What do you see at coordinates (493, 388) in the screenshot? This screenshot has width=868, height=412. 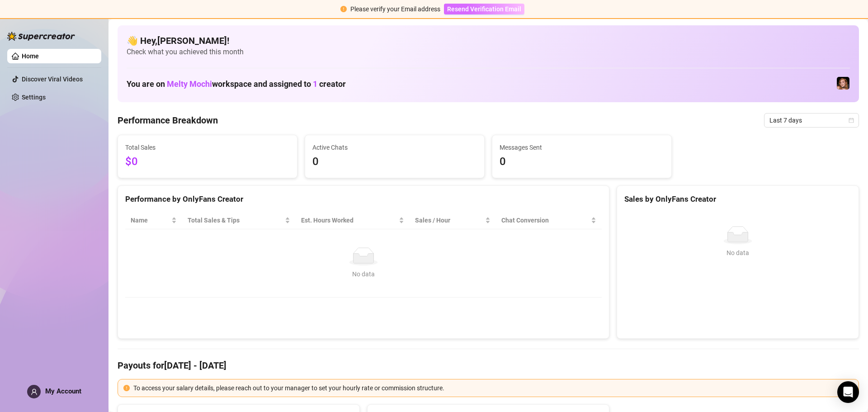 I see `div: To access your salary details, please reach out to your manager to set your hourly rate or commis...` at bounding box center [493, 388].